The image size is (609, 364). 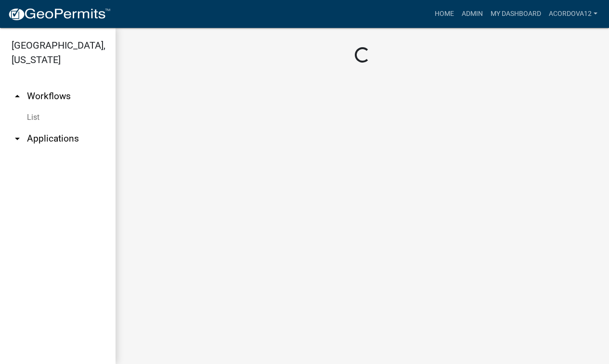 I want to click on a: Home, so click(x=444, y=14).